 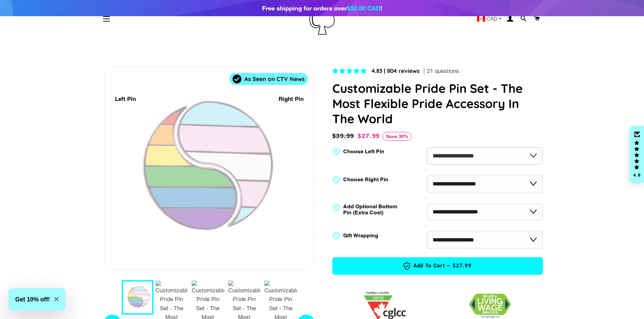 I want to click on h1: Customizable Pride Pin Set - The Most Flexible Pride Accessory In The World, so click(x=437, y=104).